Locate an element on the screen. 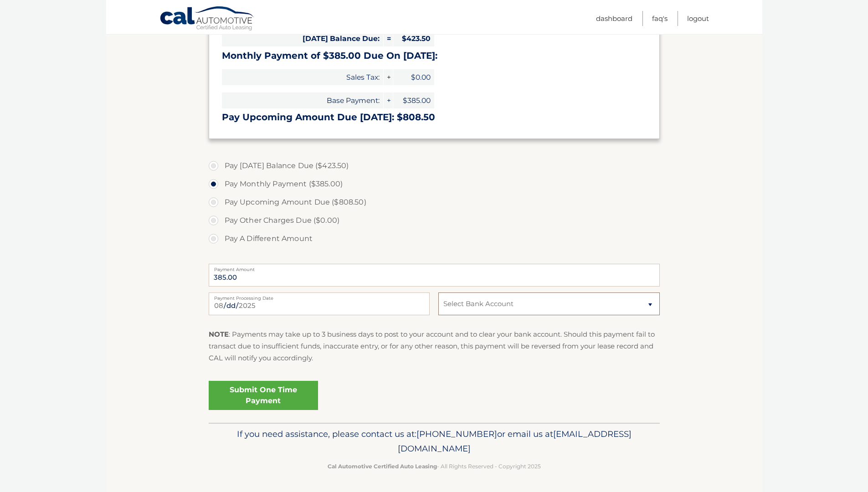 The width and height of the screenshot is (868, 492). a: Cal Automotive is located at coordinates (207, 19).